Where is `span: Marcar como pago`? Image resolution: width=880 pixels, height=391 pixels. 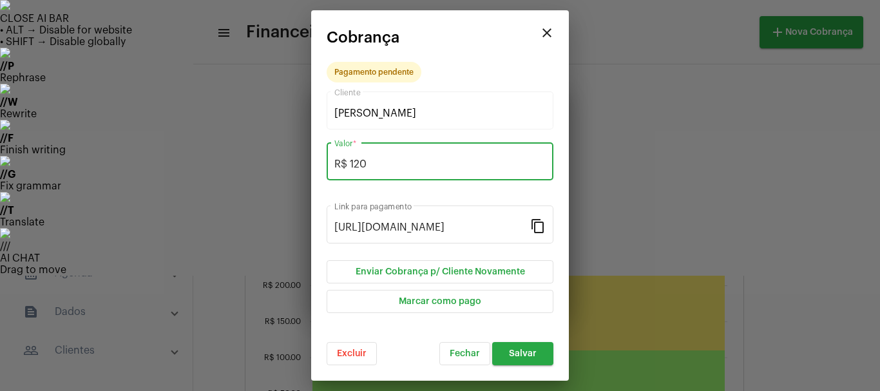 span: Marcar como pago is located at coordinates (440, 301).